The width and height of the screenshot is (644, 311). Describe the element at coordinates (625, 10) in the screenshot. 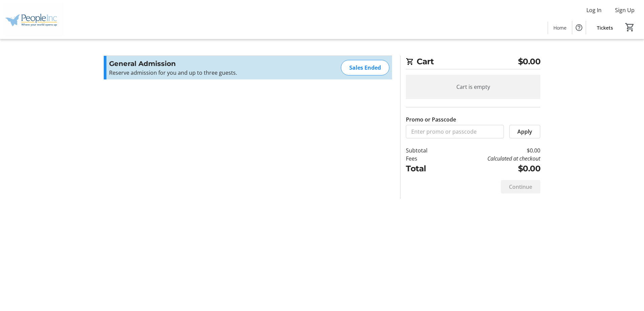

I see `button: Sign Up` at that location.